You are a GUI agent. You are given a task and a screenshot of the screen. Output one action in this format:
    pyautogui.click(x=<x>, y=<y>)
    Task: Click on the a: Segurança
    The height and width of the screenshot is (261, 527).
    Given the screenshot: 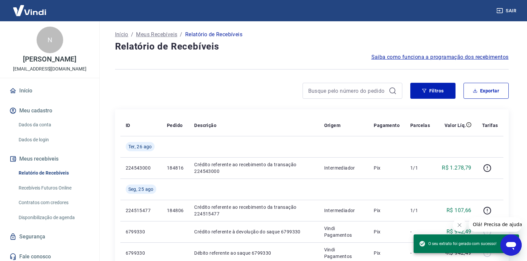 What is the action you would take?
    pyautogui.click(x=50, y=237)
    